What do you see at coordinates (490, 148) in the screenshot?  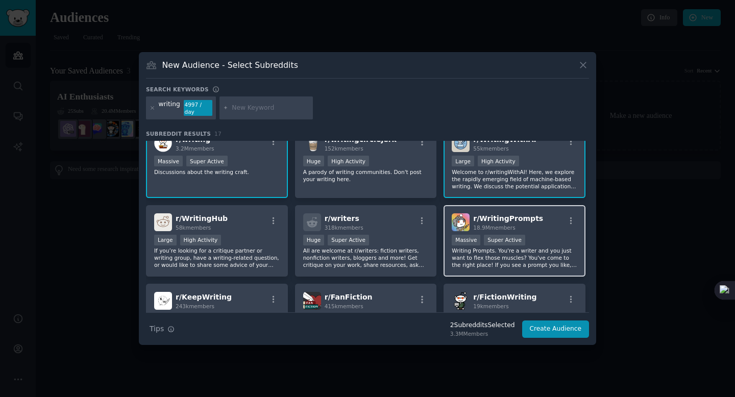 I see `span: 55k members` at bounding box center [490, 148].